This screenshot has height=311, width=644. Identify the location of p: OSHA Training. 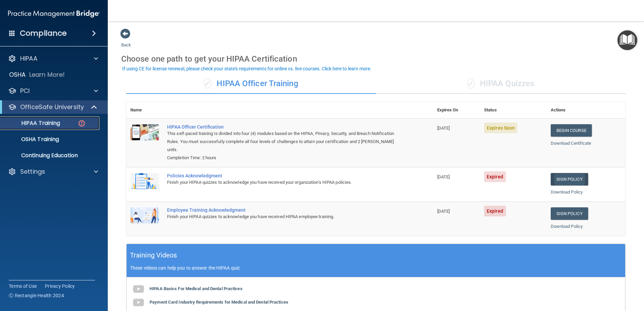
(31, 139).